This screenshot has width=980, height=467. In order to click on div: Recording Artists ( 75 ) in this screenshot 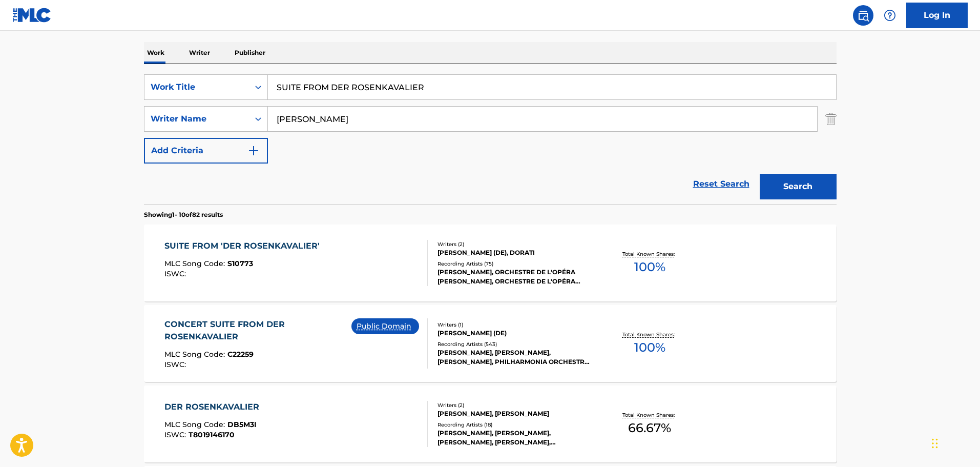, I will do `click(515, 263)`.